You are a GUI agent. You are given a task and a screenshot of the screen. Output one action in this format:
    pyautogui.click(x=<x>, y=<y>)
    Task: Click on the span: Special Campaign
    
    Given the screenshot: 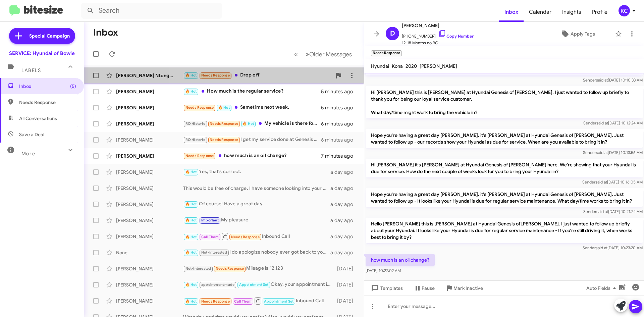 What is the action you would take?
    pyautogui.click(x=49, y=36)
    